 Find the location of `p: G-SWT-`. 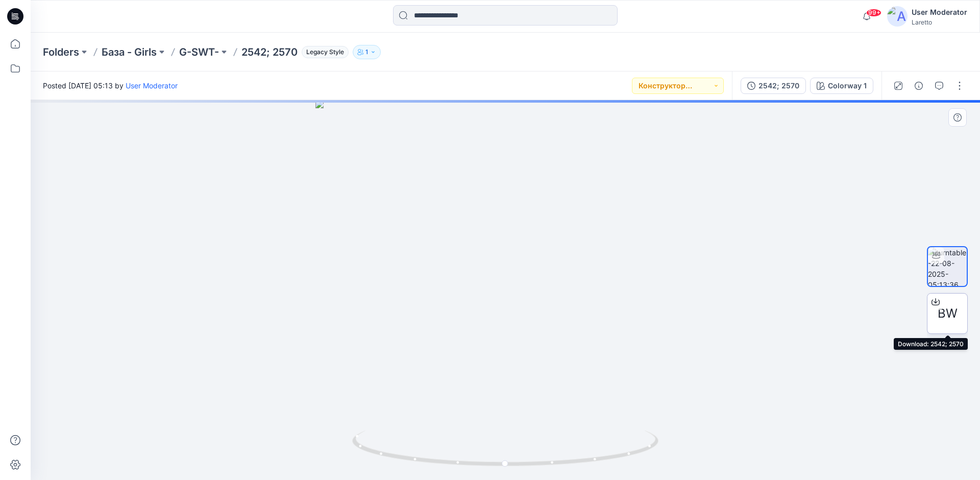

p: G-SWT- is located at coordinates (199, 52).